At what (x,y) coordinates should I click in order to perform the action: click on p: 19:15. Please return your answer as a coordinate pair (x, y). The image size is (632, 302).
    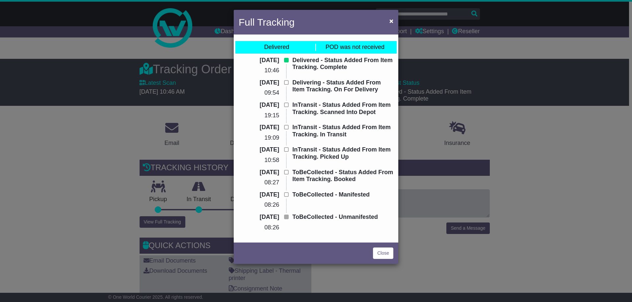
    Looking at the image, I should click on (259, 116).